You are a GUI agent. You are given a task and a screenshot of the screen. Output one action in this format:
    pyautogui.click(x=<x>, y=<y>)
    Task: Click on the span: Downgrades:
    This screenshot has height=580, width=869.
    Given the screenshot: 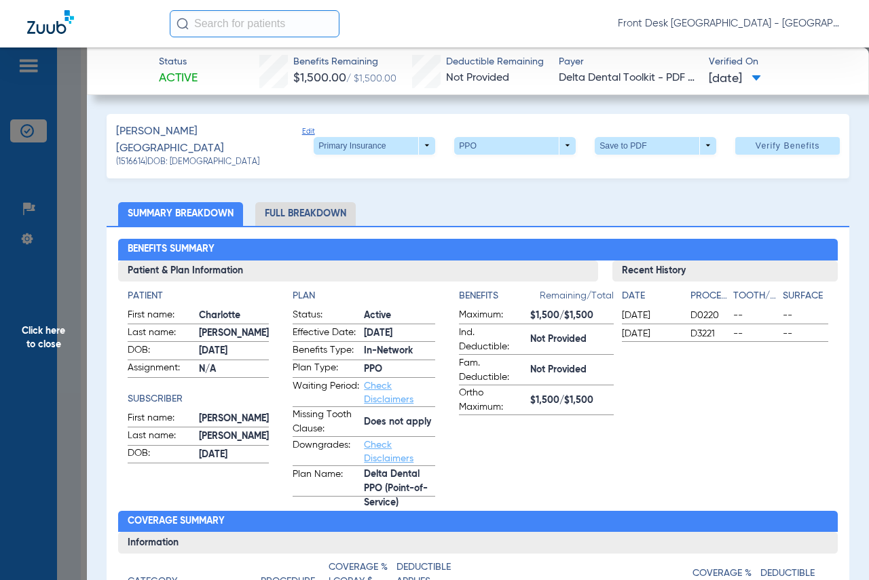 What is the action you would take?
    pyautogui.click(x=326, y=452)
    